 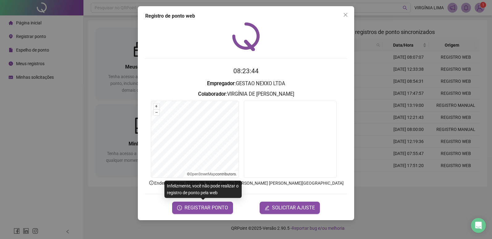 I want to click on li: © contributors., so click(x=212, y=174).